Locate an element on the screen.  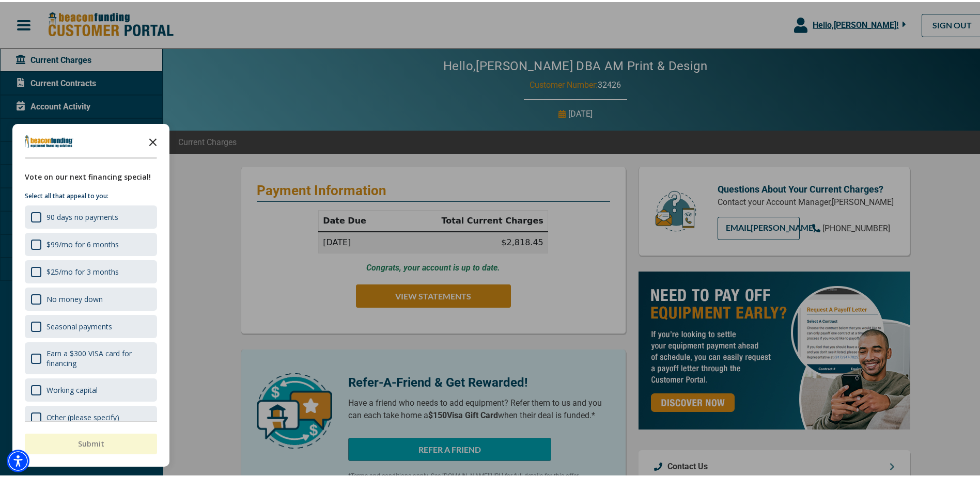
p: Select all that appeal to you: is located at coordinates (91, 194).